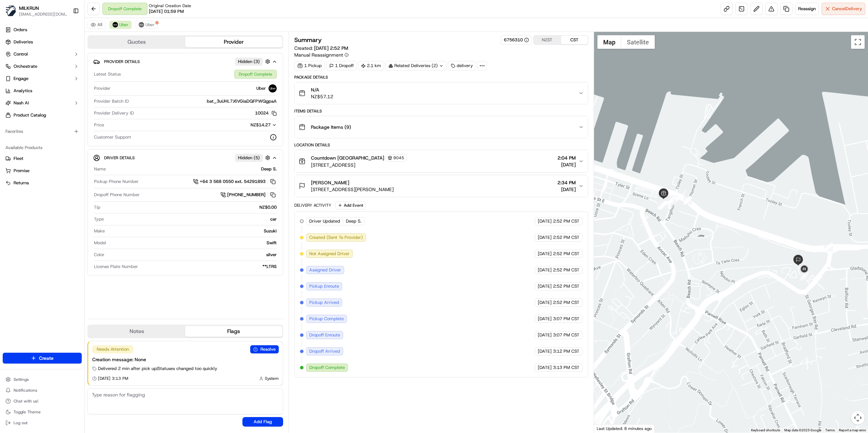 The height and width of the screenshot is (433, 868). What do you see at coordinates (116, 182) in the screenshot?
I see `span: Pickup Phone Number` at bounding box center [116, 182].